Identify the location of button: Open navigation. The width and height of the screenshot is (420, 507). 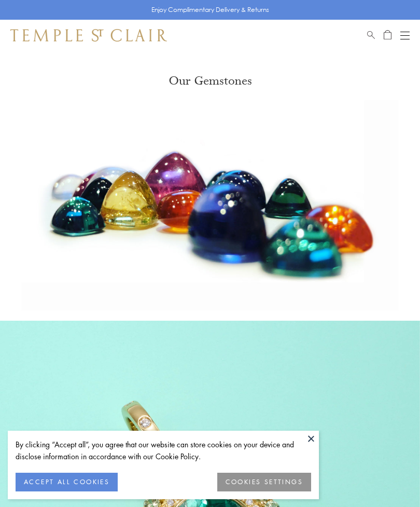
(405, 35).